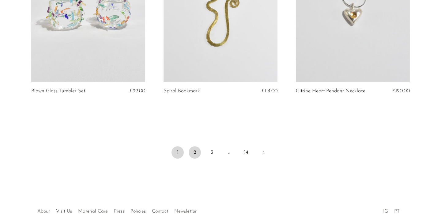  Describe the element at coordinates (401, 91) in the screenshot. I see `span: £190.00` at that location.